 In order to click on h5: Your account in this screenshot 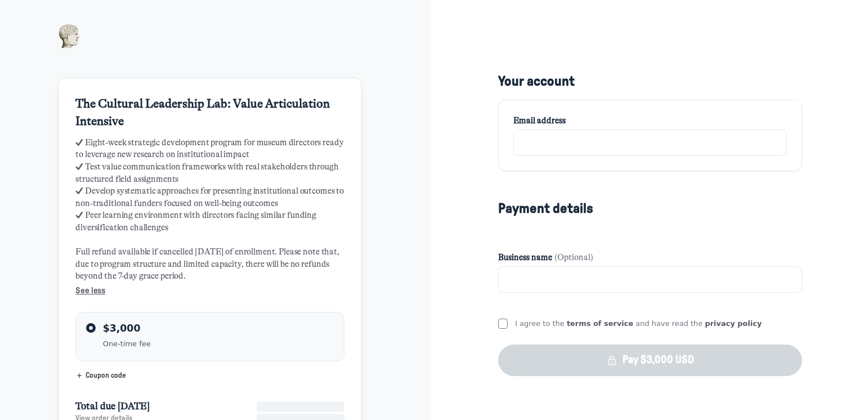, I will do `click(650, 82)`.